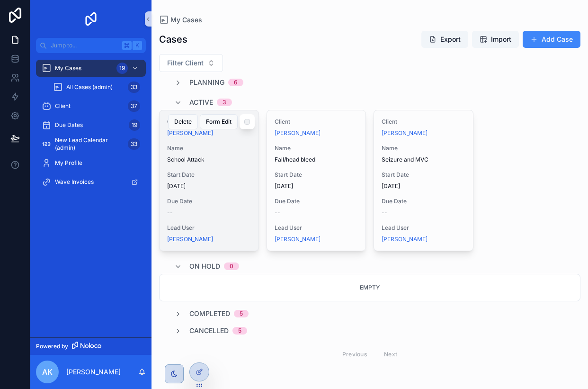  What do you see at coordinates (209, 159) in the screenshot?
I see `span: School Attack` at bounding box center [209, 159].